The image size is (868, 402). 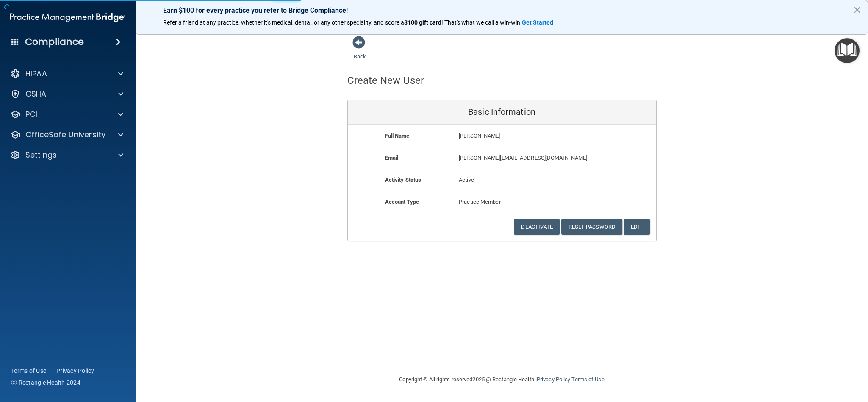 I want to click on a: OSHA, so click(x=67, y=94).